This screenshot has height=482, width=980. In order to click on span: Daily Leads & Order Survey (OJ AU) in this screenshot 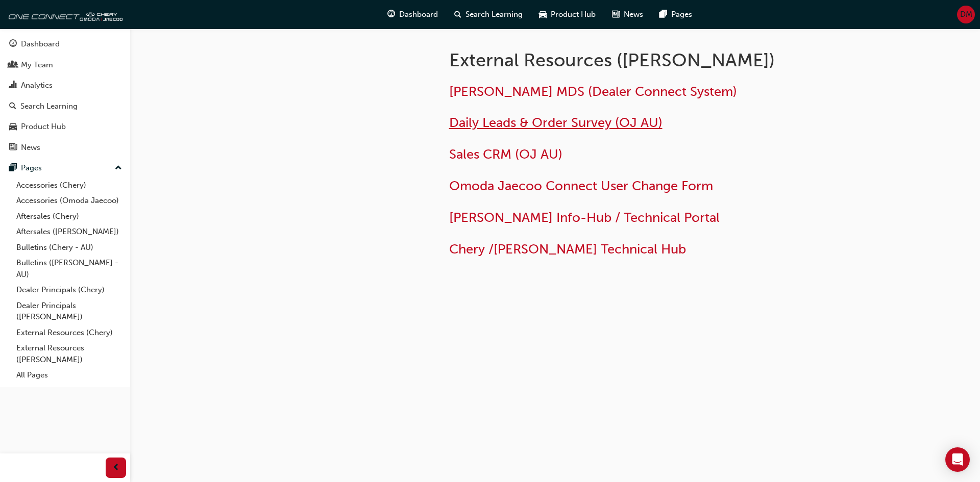, I will do `click(555, 122)`.